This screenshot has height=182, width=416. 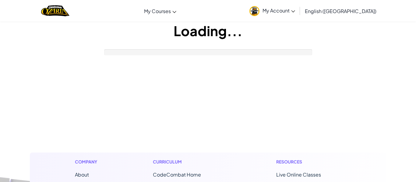 I want to click on a: Live Online Classes, so click(x=299, y=175).